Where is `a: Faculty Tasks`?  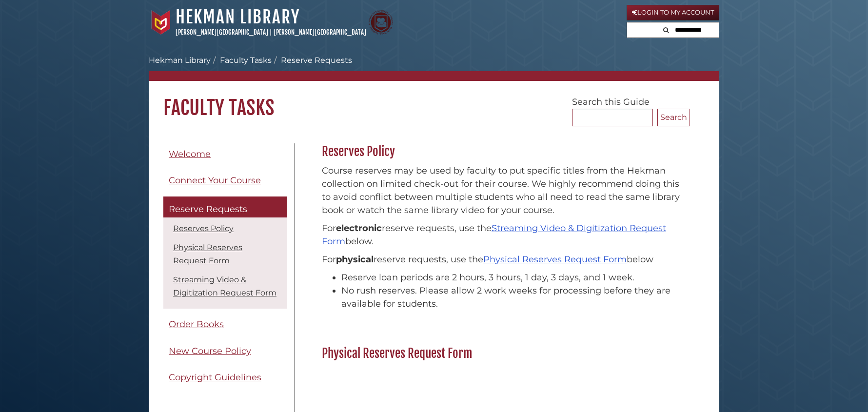 a: Faculty Tasks is located at coordinates (246, 60).